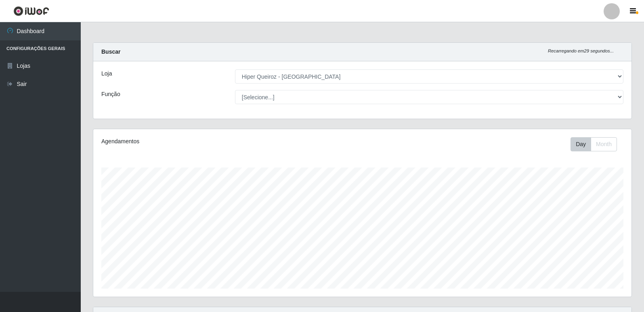  Describe the element at coordinates (593, 144) in the screenshot. I see `div: First group` at that location.